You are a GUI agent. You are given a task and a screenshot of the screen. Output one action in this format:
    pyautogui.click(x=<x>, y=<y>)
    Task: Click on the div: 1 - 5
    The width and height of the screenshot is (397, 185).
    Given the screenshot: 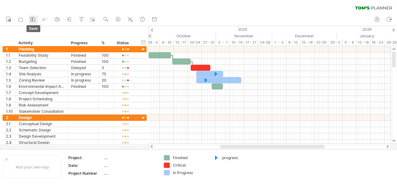 What is the action you would take?
    pyautogui.click(x=279, y=42)
    